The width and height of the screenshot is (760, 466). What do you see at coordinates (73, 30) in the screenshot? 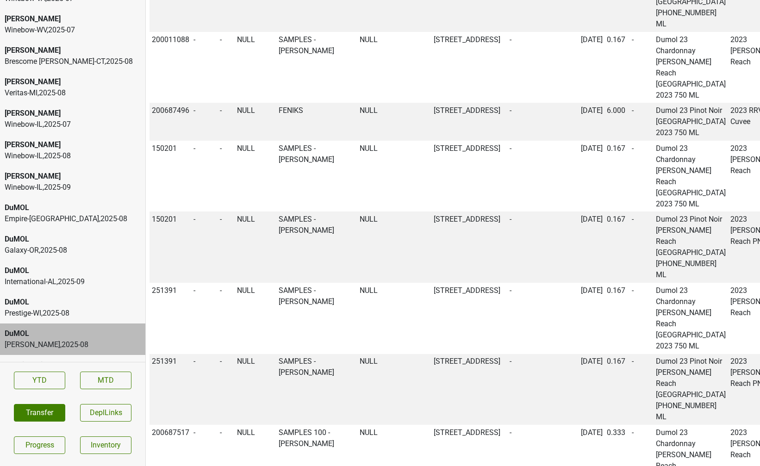
I see `div: Winebow-WV , 2025 - 07` at bounding box center [73, 30].